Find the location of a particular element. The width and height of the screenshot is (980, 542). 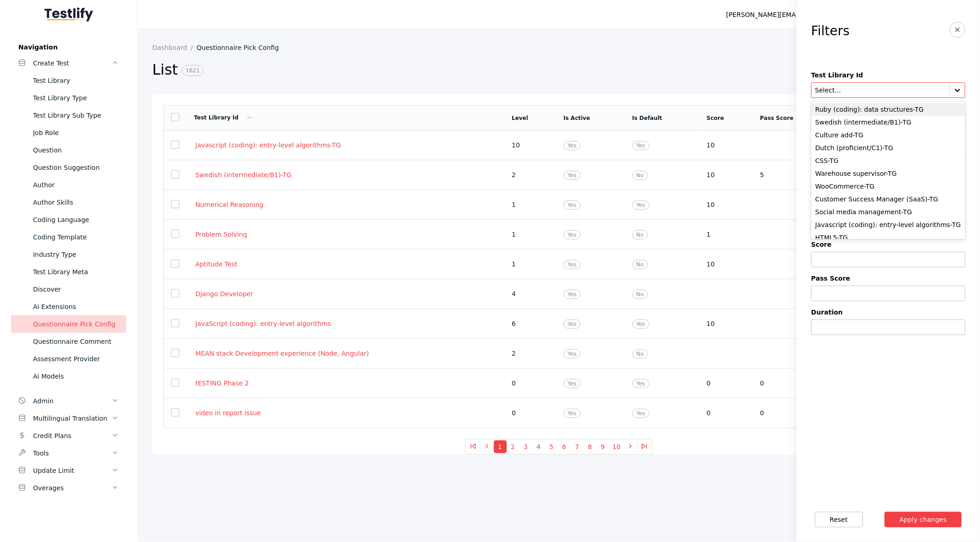

a: Django Developer is located at coordinates (224, 294).